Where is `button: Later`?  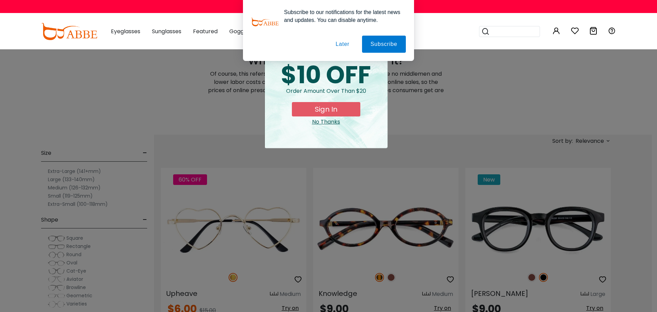
button: Later is located at coordinates (343, 44).